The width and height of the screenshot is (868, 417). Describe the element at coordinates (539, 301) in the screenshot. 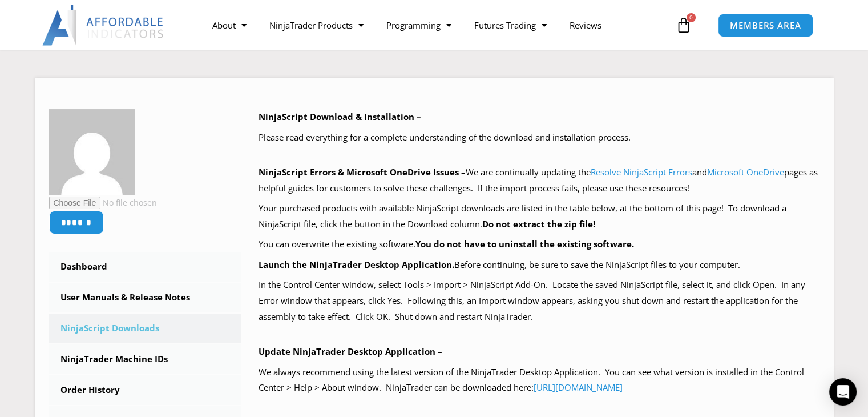

I see `p: In the Control Center window, select Tools > Import > NinjaScript Add-On. Locate the saved NinjaS...` at that location.